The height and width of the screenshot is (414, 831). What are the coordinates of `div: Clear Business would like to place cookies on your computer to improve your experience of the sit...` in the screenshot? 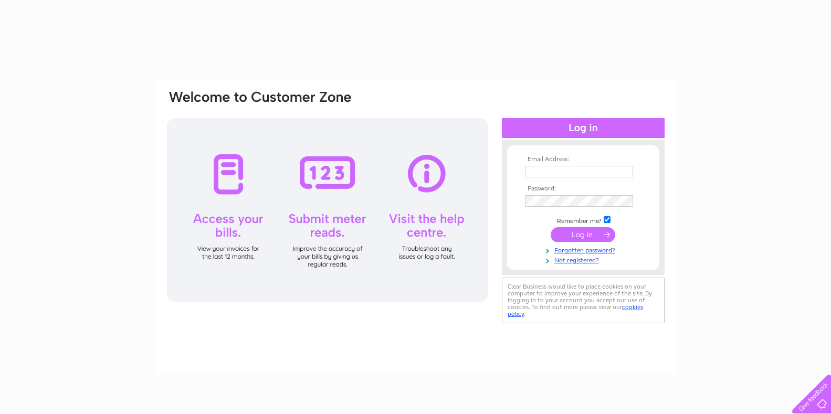 It's located at (583, 300).